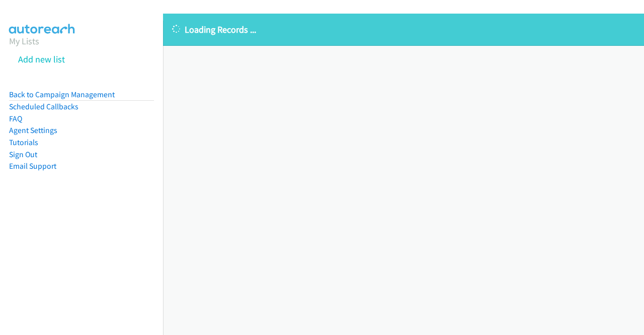  What do you see at coordinates (404, 29) in the screenshot?
I see `p: Loading Records ...` at bounding box center [404, 29].